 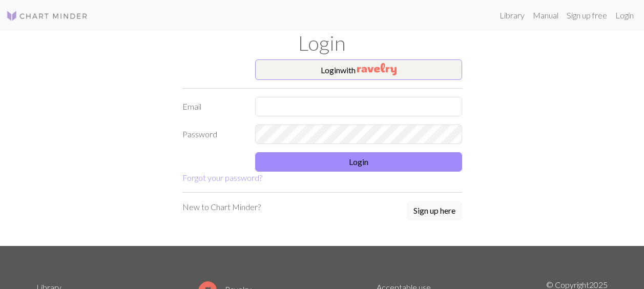 I want to click on a: Sign up here, so click(x=434, y=211).